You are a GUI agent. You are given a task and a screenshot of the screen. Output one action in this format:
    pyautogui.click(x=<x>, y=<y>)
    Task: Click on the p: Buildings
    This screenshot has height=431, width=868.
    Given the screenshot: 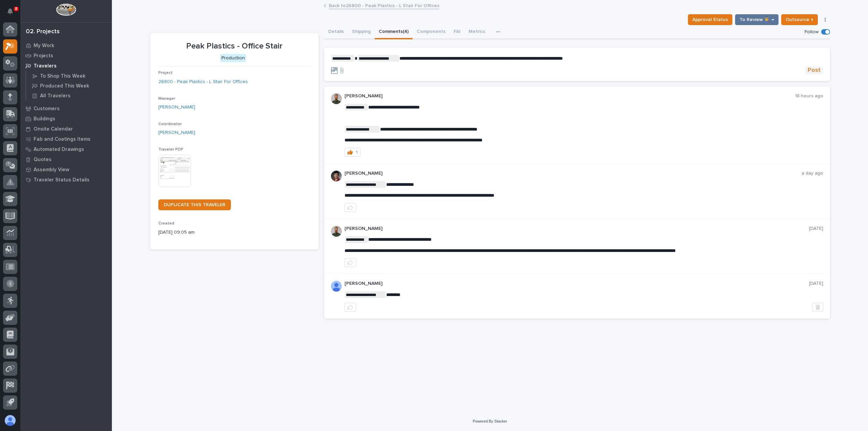 What is the action you would take?
    pyautogui.click(x=45, y=119)
    